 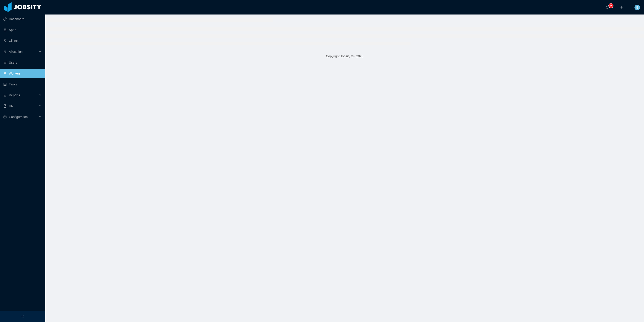 I want to click on span: G, so click(x=637, y=7).